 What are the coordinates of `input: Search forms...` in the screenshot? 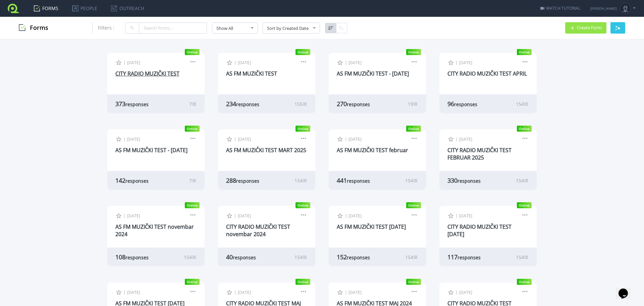 It's located at (173, 28).